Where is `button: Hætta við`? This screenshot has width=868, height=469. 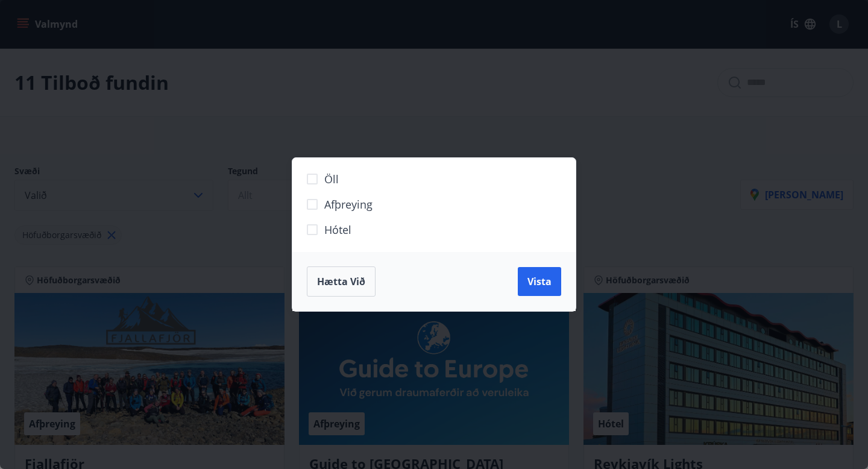 button: Hætta við is located at coordinates (341, 281).